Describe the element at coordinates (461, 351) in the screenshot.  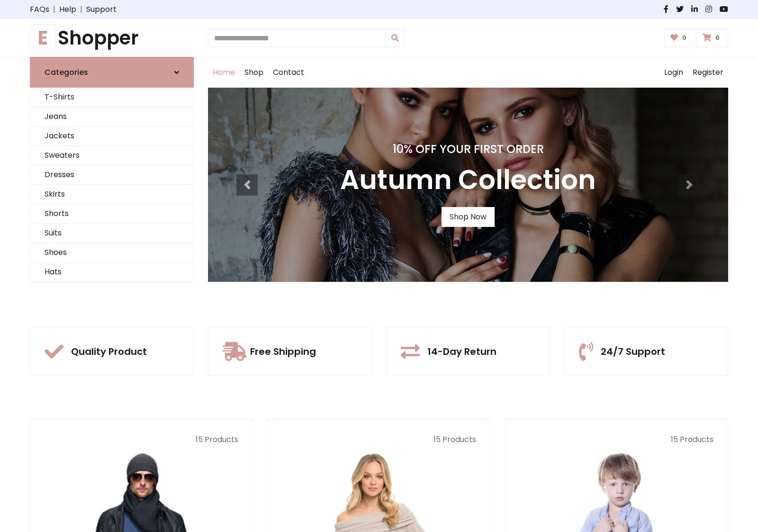
I see `h5: 14-Day Return` at that location.